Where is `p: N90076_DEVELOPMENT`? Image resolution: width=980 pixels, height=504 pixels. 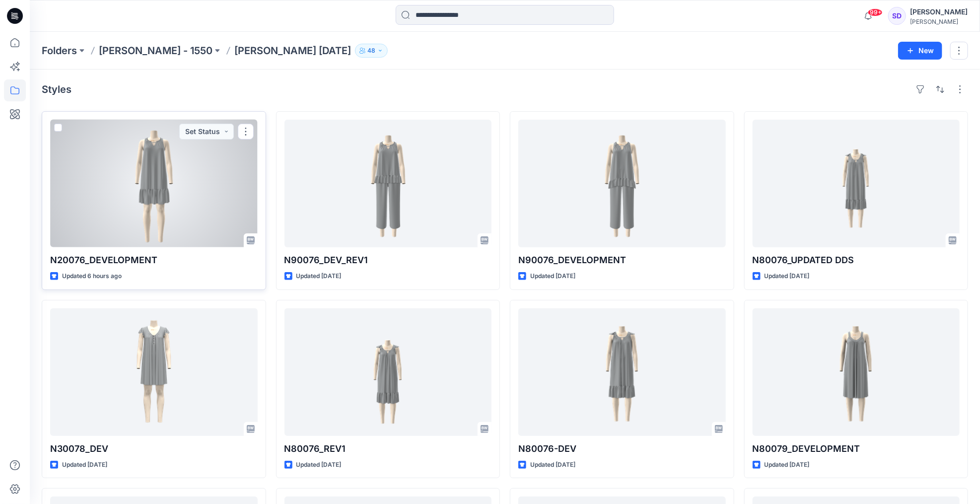
p: N90076_DEVELOPMENT is located at coordinates (622, 260).